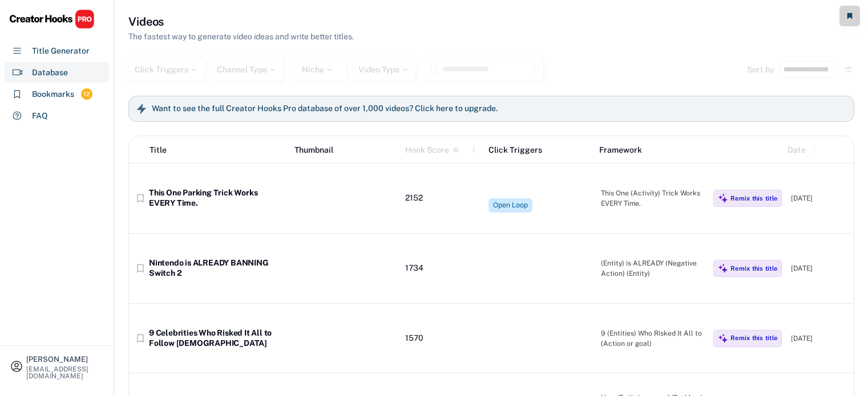  I want to click on div: The fastest way to generate video ideas and write better titles., so click(241, 37).